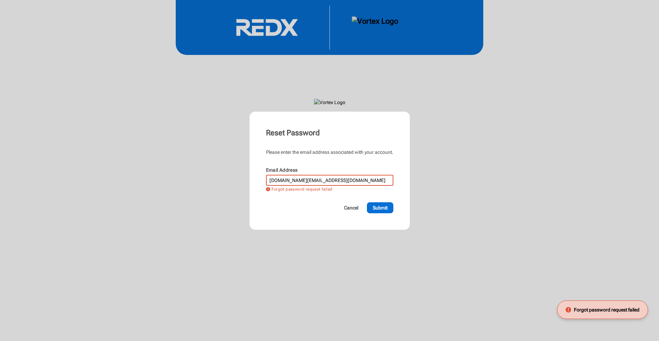  Describe the element at coordinates (351, 208) in the screenshot. I see `span: Cancel` at that location.